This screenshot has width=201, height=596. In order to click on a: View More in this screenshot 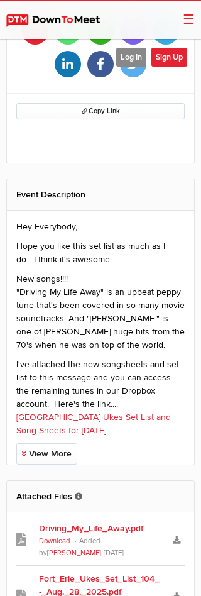, I will do `click(46, 454)`.